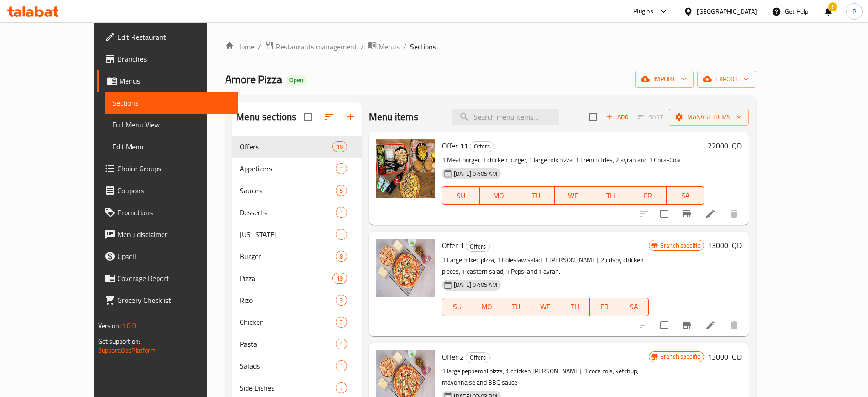 The image size is (868, 397). What do you see at coordinates (297, 344) in the screenshot?
I see `div: Pasta1` at bounding box center [297, 344].